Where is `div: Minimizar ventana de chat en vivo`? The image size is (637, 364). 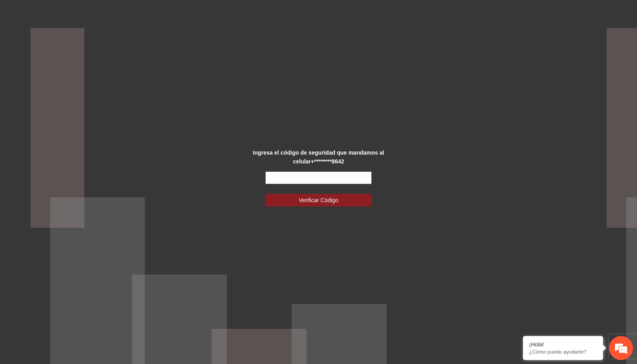
div: Minimizar ventana de chat en vivo is located at coordinates (141, 13).